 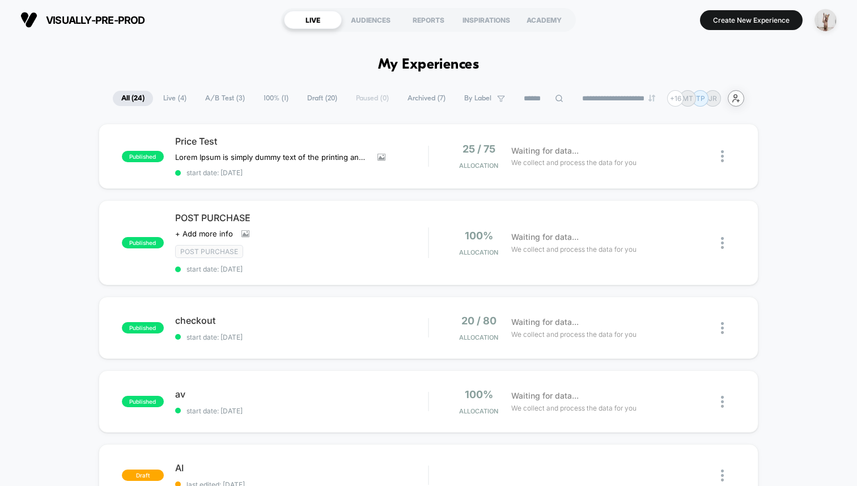 What do you see at coordinates (371, 20) in the screenshot?
I see `div: AUDIENCES` at bounding box center [371, 20].